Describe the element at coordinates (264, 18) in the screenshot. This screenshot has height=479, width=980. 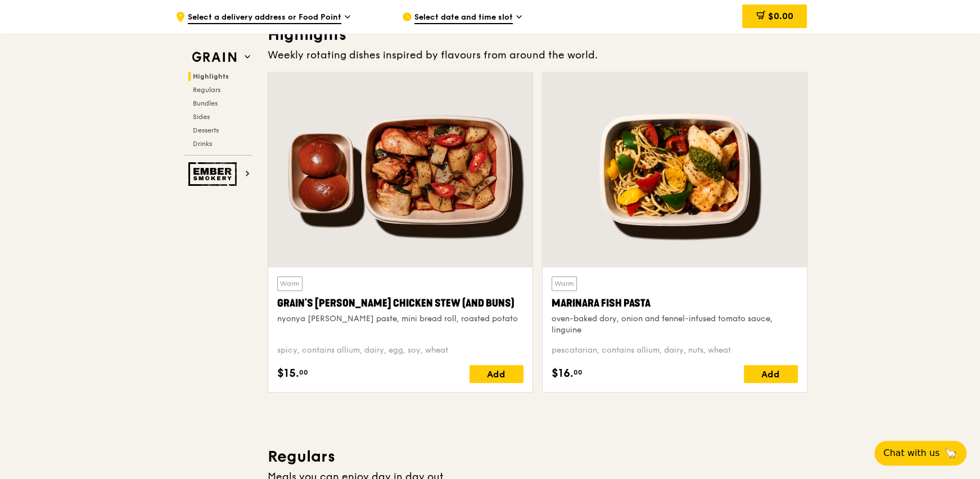
I see `span: Select a delivery address or Food Point` at that location.